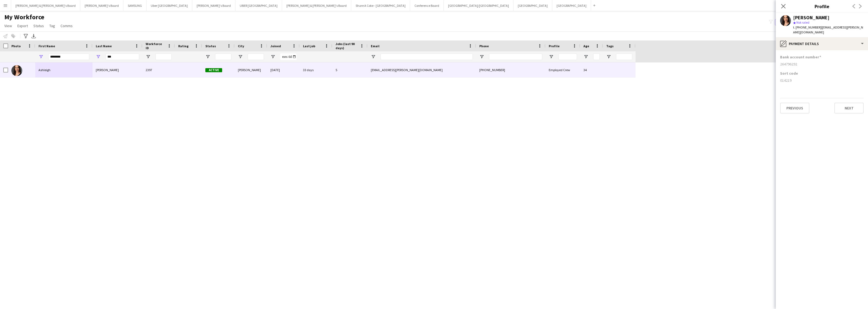 Image resolution: width=868 pixels, height=309 pixels. Describe the element at coordinates (23, 26) in the screenshot. I see `a: Export` at that location.